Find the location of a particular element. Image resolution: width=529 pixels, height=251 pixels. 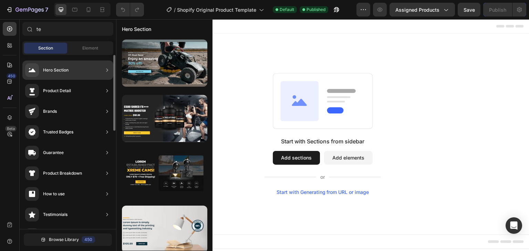

div: Testimonials is located at coordinates (55, 215).